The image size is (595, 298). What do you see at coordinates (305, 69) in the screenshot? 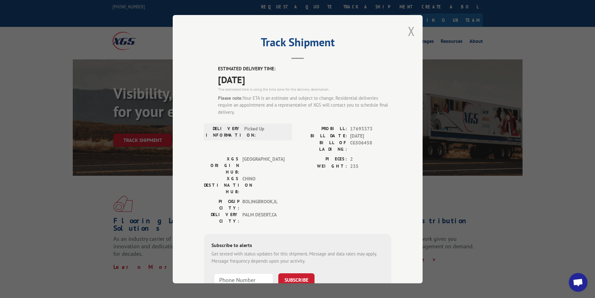
I see `label: ESTIMATED DELIVERY TIME:` at bounding box center [305, 69].